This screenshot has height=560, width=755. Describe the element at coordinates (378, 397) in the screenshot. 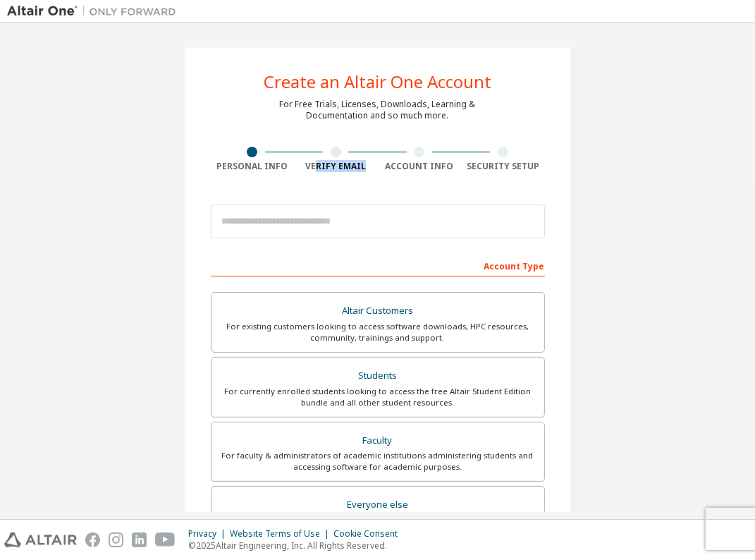

I see `div: For currently enrolled students looking to access the free Altair Student Edition bundle and all ...` at that location.